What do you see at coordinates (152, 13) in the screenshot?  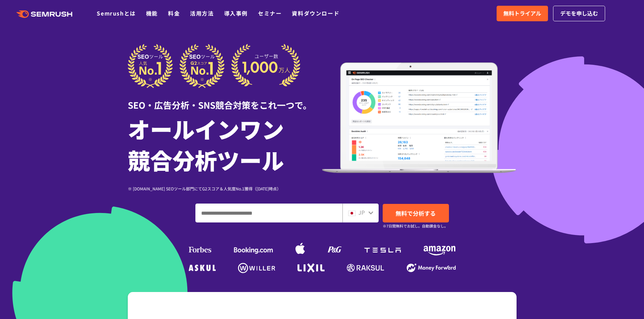 I see `a: 機能` at bounding box center [152, 13].